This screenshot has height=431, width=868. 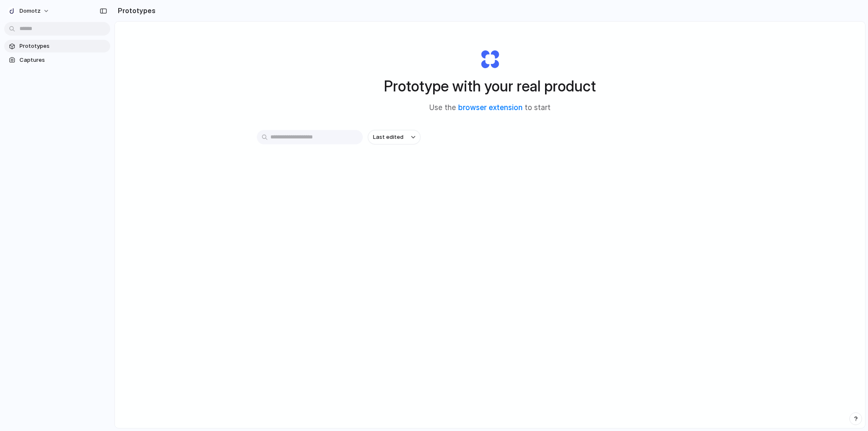 I want to click on a: Captures, so click(x=57, y=60).